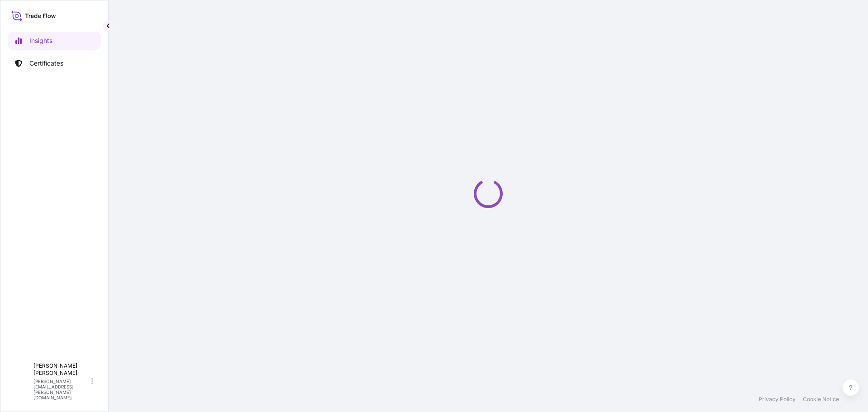 The image size is (868, 412). I want to click on p: Cookie Notice, so click(822, 399).